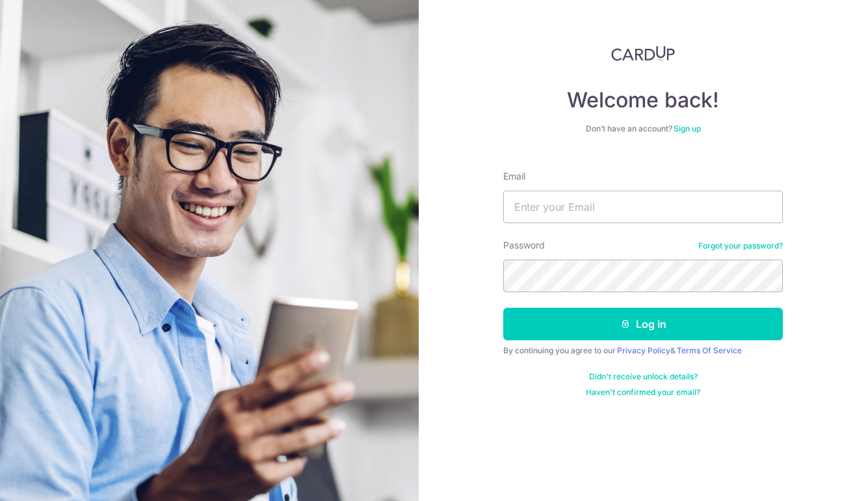 The image size is (868, 501). I want to click on label: Email, so click(514, 176).